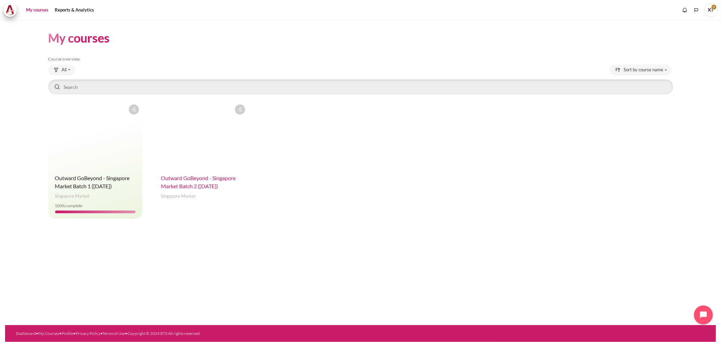 Image resolution: width=721 pixels, height=342 pixels. What do you see at coordinates (26, 333) in the screenshot?
I see `a: Dashboard` at bounding box center [26, 333].